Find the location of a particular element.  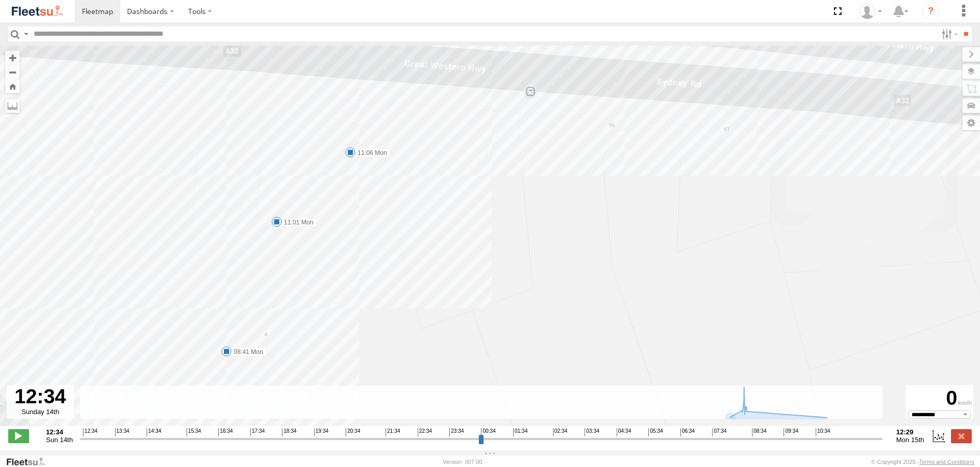

label: Search Filter Options is located at coordinates (948, 33).